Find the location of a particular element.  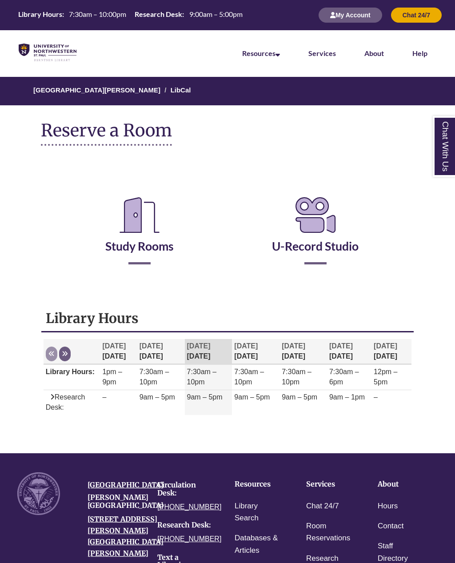

th: Library Hours: is located at coordinates (40, 14).